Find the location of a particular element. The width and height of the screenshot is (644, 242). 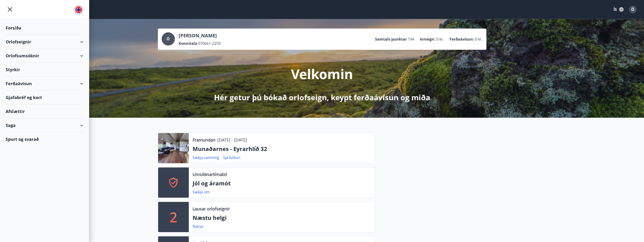

p: Umsóknartímabil is located at coordinates (209, 174).